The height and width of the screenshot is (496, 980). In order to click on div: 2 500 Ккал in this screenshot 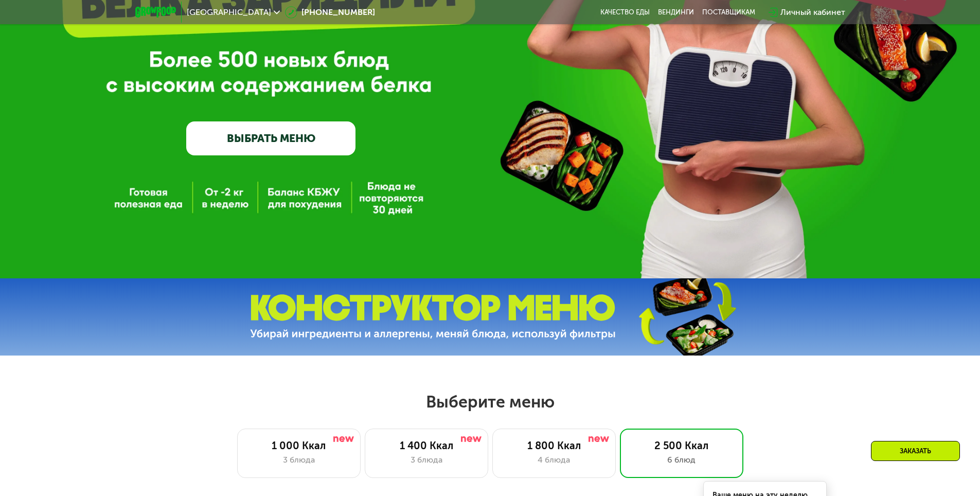, I will do `click(681, 445)`.